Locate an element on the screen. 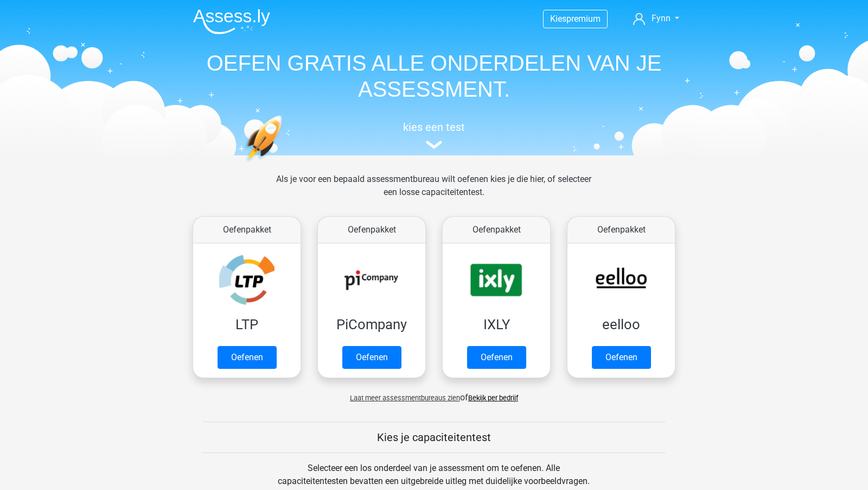 This screenshot has height=490, width=868. span: Laat meer assessmentbureaus zien is located at coordinates (405, 398).